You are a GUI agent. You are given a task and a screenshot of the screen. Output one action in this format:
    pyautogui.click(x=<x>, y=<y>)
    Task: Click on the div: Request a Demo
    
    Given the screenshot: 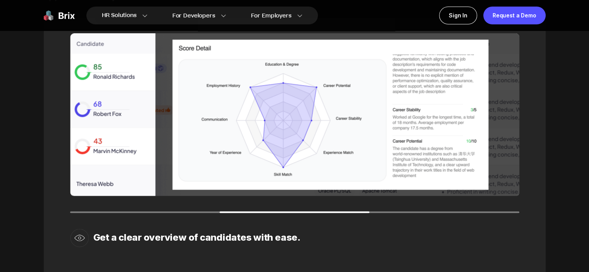 What is the action you would take?
    pyautogui.click(x=514, y=15)
    